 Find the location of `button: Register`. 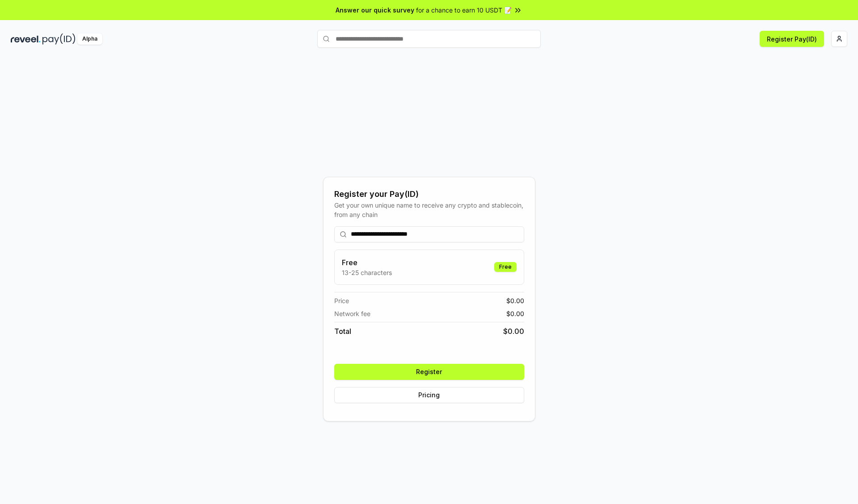

button: Register is located at coordinates (429, 372).